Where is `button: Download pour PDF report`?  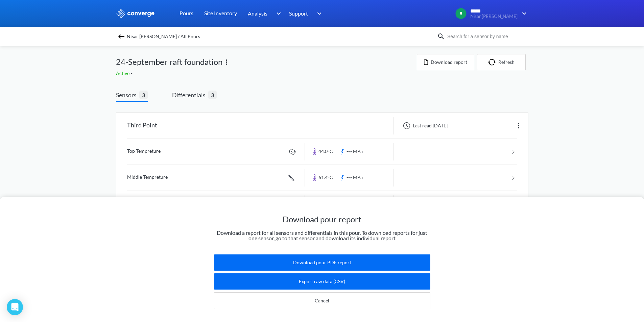 button: Download pour PDF report is located at coordinates (322, 263).